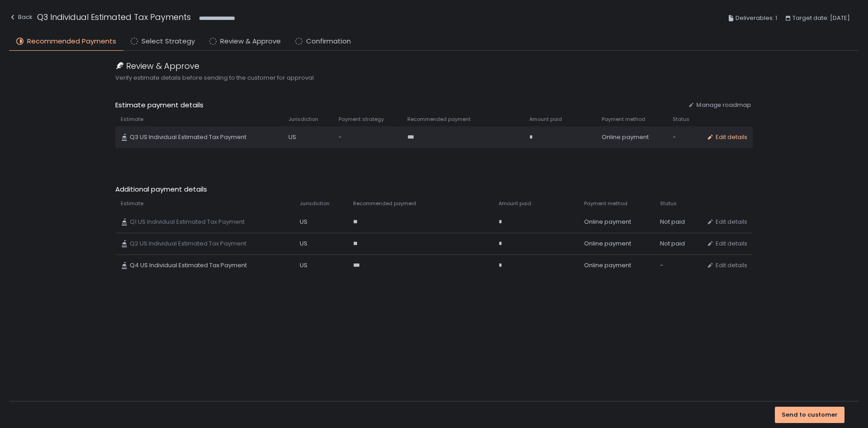 The height and width of the screenshot is (428, 868). I want to click on span: Additional payment details, so click(434, 189).